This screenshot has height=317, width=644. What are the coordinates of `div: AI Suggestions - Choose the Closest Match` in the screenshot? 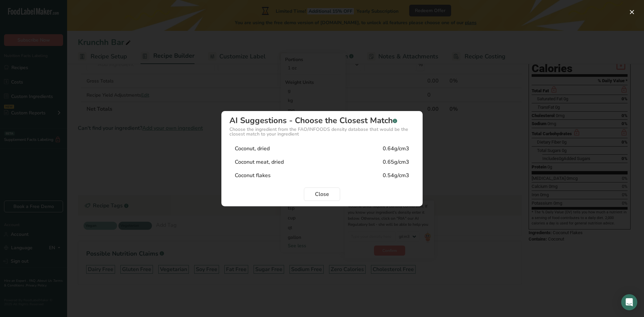 It's located at (322, 120).